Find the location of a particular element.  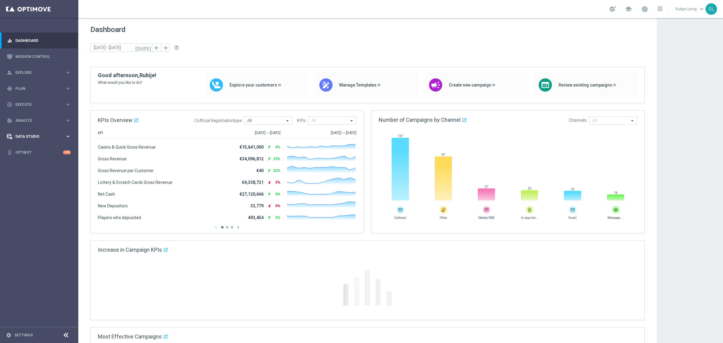

div: Data Studio is located at coordinates (36, 137).